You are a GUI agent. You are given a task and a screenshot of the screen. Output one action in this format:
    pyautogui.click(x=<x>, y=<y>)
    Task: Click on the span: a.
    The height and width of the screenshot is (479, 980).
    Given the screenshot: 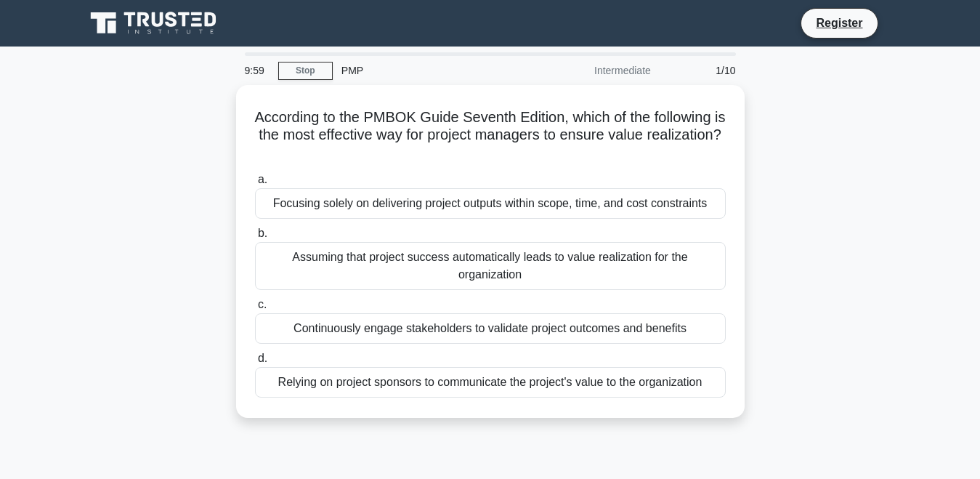 What is the action you would take?
    pyautogui.click(x=262, y=179)
    